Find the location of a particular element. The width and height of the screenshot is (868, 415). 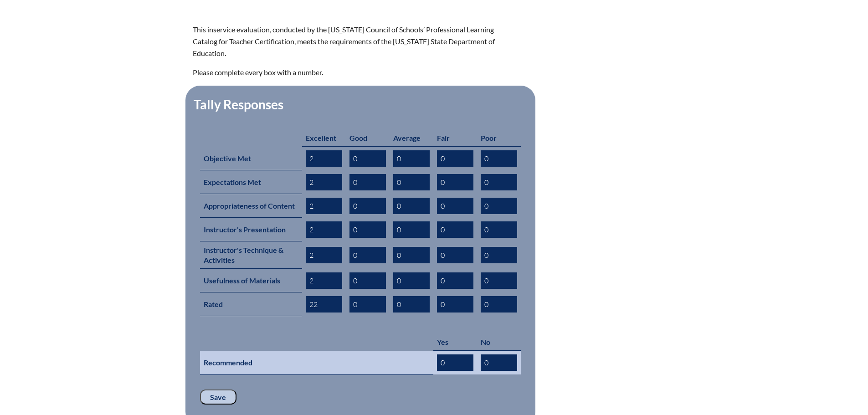

th: No is located at coordinates (499, 341).